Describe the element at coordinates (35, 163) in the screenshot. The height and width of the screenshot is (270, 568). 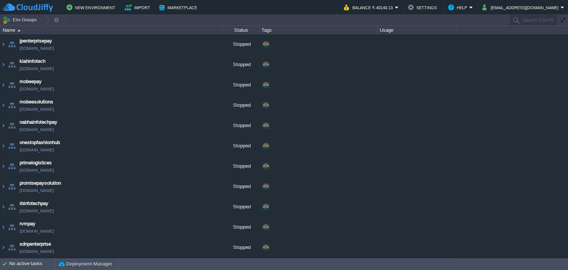
I see `a: primelogistices` at that location.